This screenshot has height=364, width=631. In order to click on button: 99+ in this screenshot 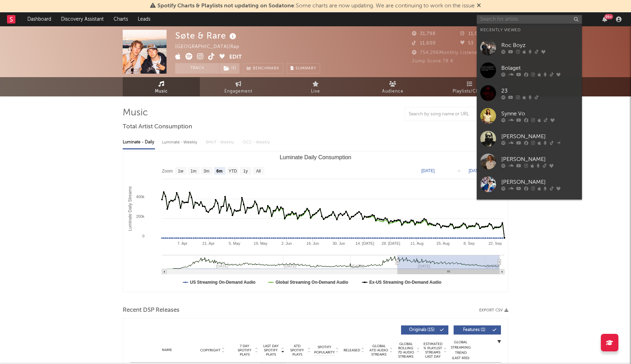, I will do `click(605, 19)`.